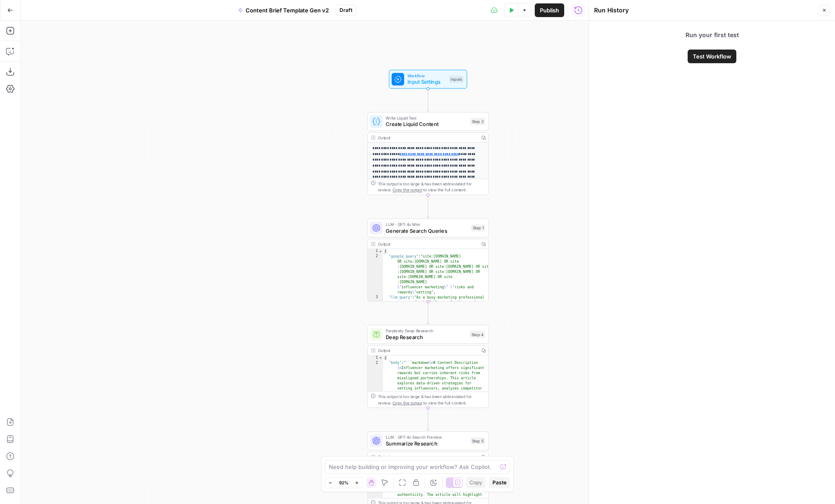  Describe the element at coordinates (426, 330) in the screenshot. I see `span: Perplexity Deep Research` at that location.